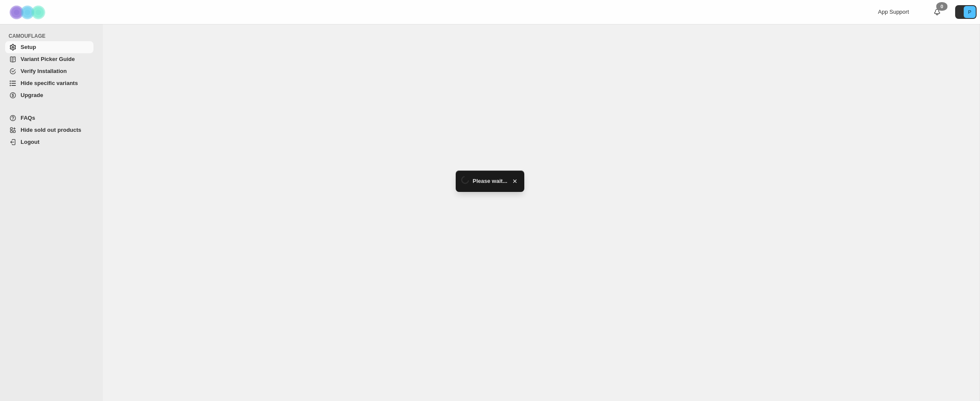 Image resolution: width=980 pixels, height=401 pixels. What do you see at coordinates (28, 118) in the screenshot?
I see `span: FAQs` at bounding box center [28, 118].